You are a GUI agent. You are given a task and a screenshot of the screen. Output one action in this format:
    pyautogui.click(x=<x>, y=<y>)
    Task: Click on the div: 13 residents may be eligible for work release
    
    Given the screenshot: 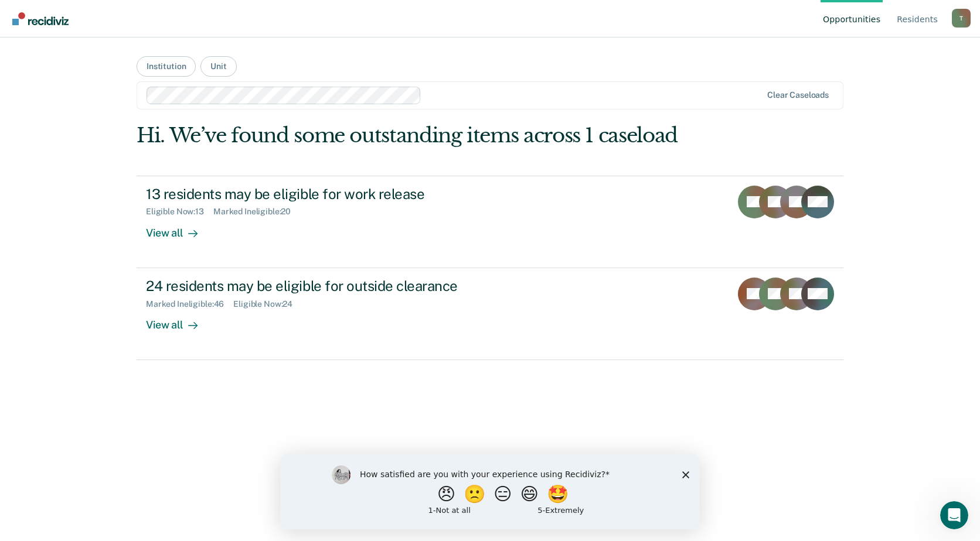 What is the action you would take?
    pyautogui.click(x=352, y=194)
    